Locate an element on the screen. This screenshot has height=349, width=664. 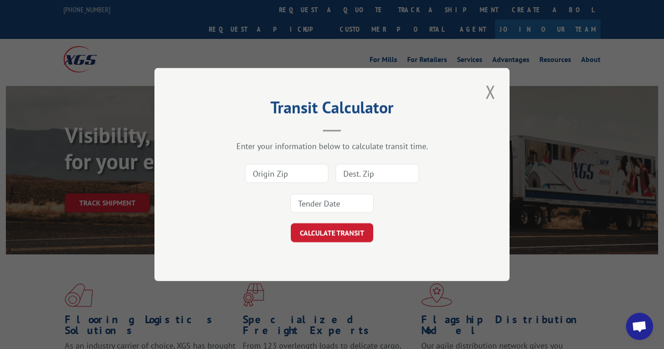
input: Origin Zip is located at coordinates (287, 174).